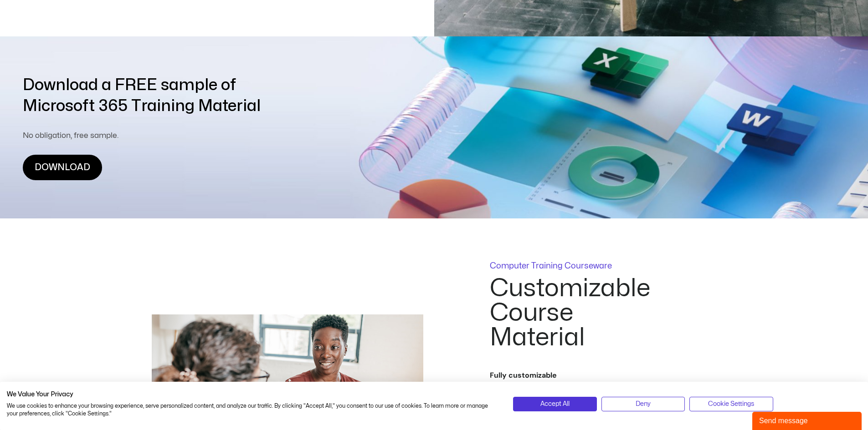 This screenshot has width=868, height=430. I want to click on span: Cookie Settings, so click(731, 404).